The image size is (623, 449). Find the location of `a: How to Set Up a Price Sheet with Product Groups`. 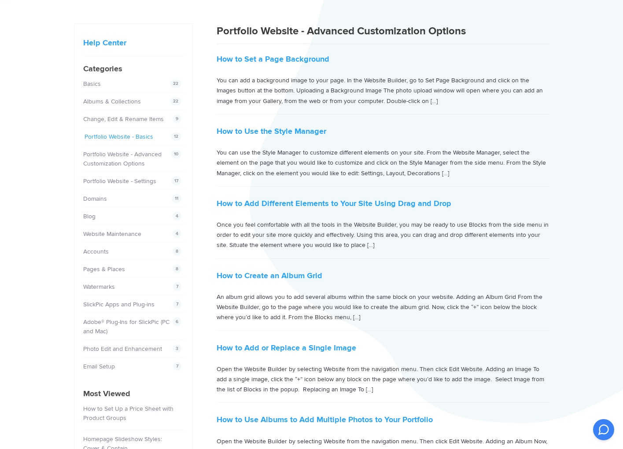

a: How to Set Up a Price Sheet with Product Groups is located at coordinates (128, 413).